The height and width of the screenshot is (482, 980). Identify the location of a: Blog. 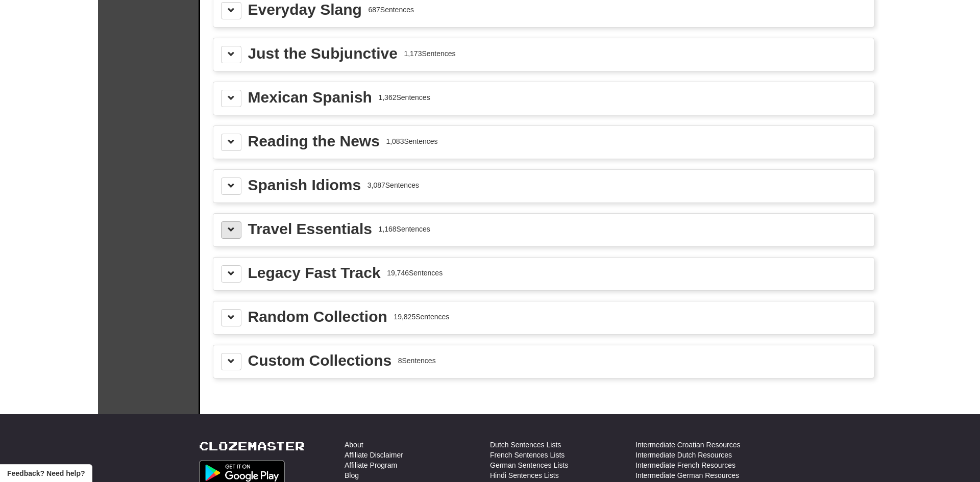
(351, 475).